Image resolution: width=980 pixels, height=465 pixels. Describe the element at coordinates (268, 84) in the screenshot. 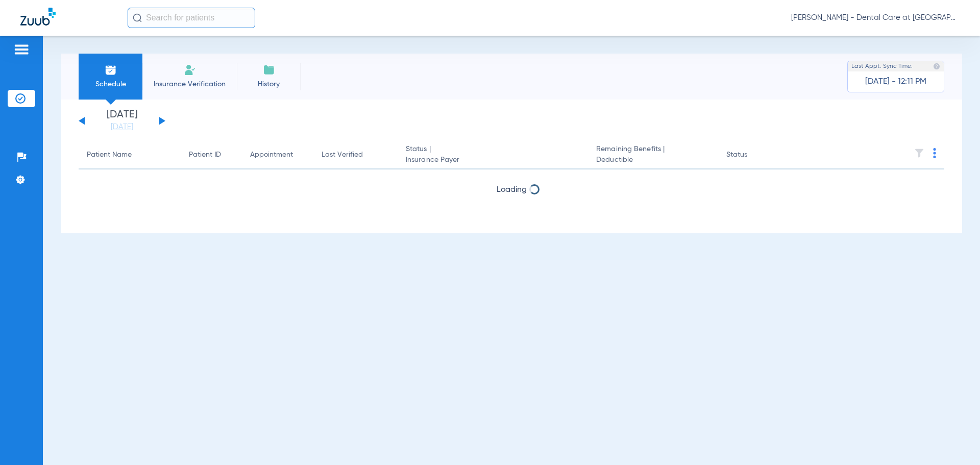

I see `span: History` at that location.